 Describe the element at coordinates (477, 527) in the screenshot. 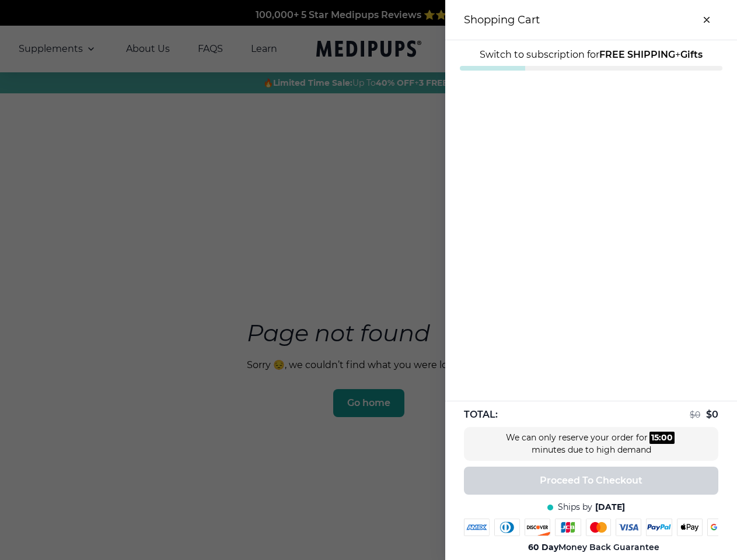

I see `img: amex` at that location.